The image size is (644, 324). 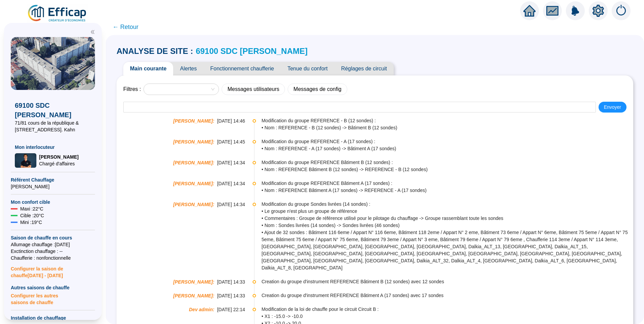 What do you see at coordinates (57, 13) in the screenshot?
I see `img: efficap energie logo` at bounding box center [57, 13].